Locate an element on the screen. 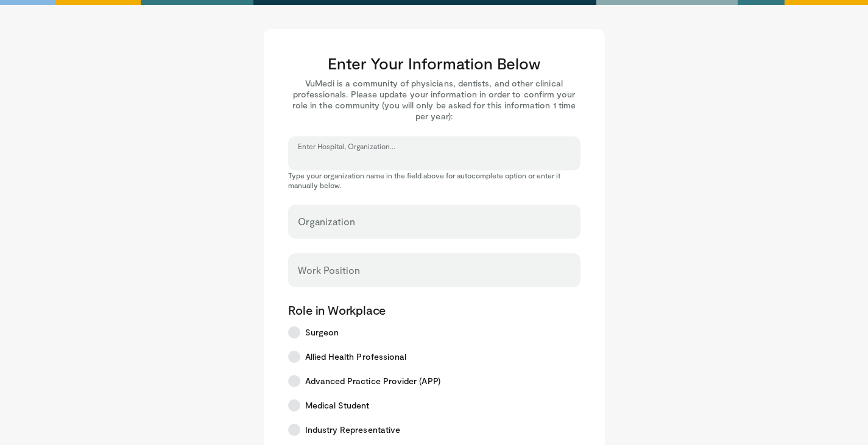 The image size is (868, 445). span: Medical Student is located at coordinates (337, 405).